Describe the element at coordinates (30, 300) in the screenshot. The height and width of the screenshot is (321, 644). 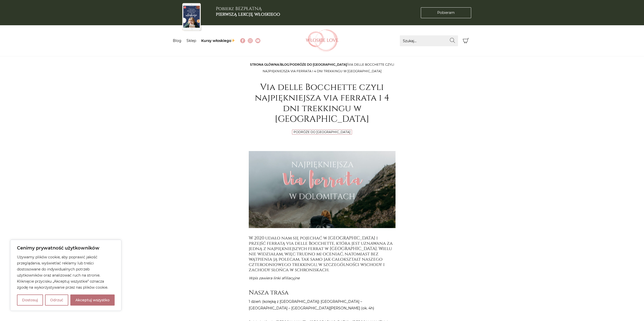
I see `button: Dostosuj` at that location.